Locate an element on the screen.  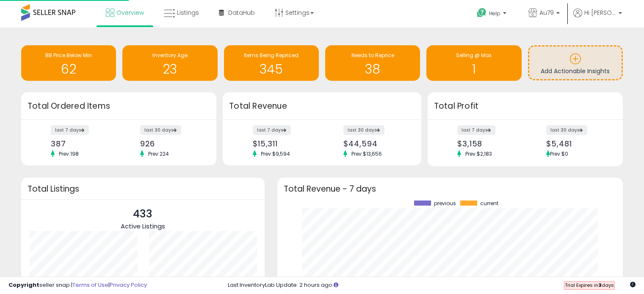
a: Privacy Policy is located at coordinates (128, 285).